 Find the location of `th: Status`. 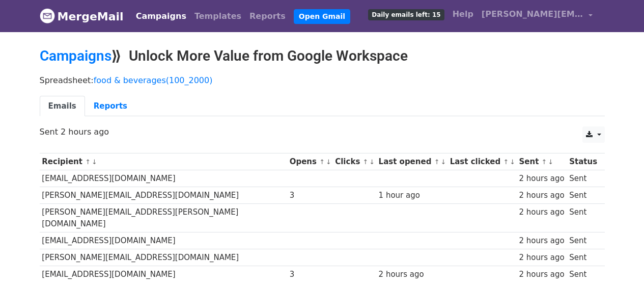

th: Status is located at coordinates (583, 162).